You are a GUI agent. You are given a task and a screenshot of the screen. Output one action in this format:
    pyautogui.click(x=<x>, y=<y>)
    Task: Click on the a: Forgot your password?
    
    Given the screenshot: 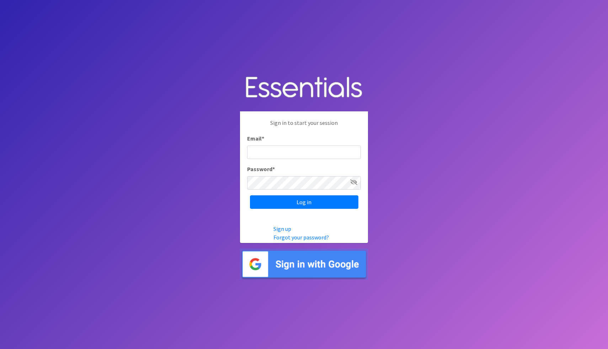 What is the action you would take?
    pyautogui.click(x=301, y=237)
    